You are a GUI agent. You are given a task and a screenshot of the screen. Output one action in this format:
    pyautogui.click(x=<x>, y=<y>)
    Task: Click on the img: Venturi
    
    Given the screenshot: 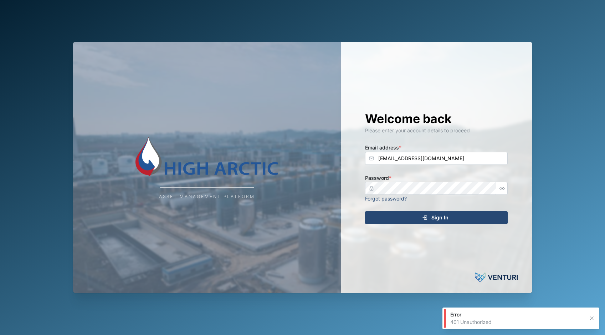 What is the action you would take?
    pyautogui.click(x=497, y=278)
    